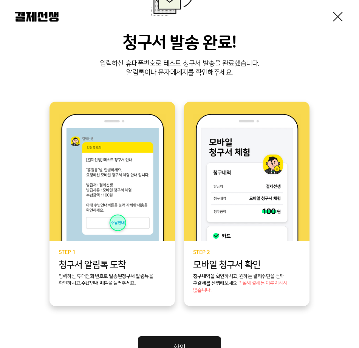 Image resolution: width=359 pixels, height=348 pixels. What do you see at coordinates (180, 68) in the screenshot?
I see `p: 입력하신 휴대폰번호로 테스트 청구서 발송을 완료했습니다. 알림톡이나 문자메세지를 확인해주세요.` at bounding box center [180, 68].